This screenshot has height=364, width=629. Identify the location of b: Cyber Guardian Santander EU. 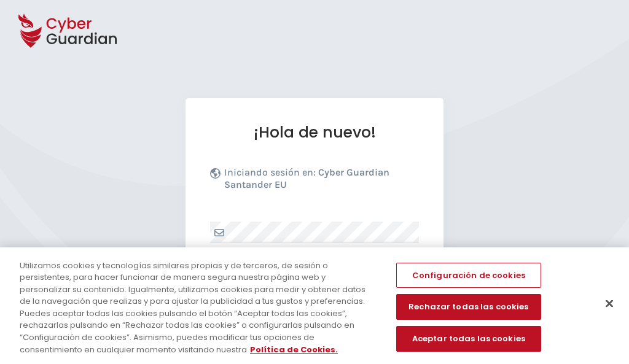
(307, 178).